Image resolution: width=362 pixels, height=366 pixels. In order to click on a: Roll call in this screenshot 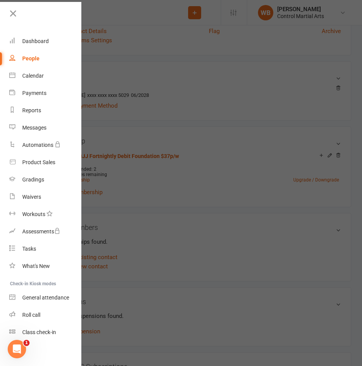, I will do `click(45, 314)`.